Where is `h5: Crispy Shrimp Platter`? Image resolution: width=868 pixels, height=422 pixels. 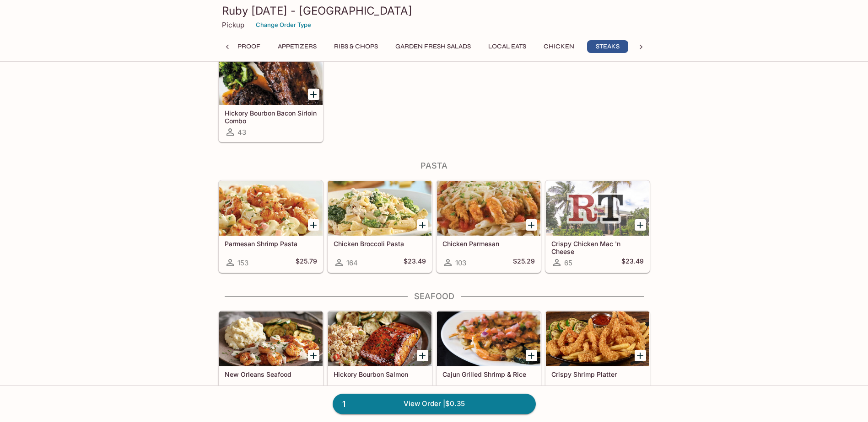
h5: Crispy Shrimp Platter is located at coordinates (597, 375).